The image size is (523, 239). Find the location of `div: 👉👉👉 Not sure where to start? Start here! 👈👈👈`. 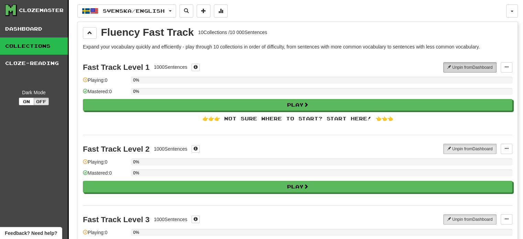

div: 👉👉👉 Not sure where to start? Start here! 👈👈👈 is located at coordinates (297, 119).